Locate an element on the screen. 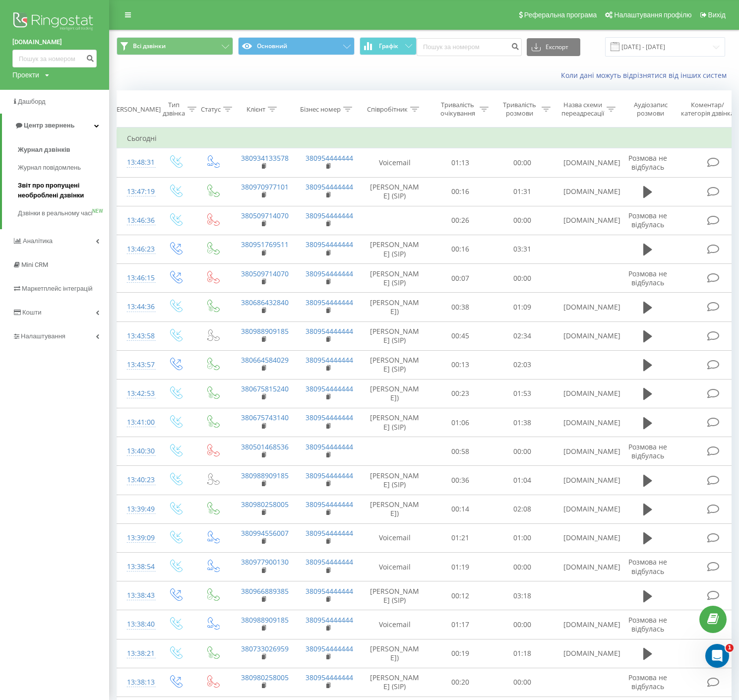  div: 13:43:58 is located at coordinates (137, 336).